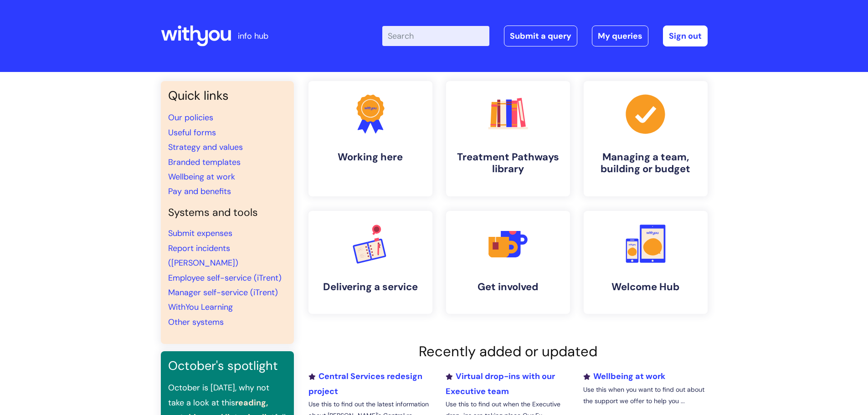  I want to click on h4: Welcome Hub, so click(645, 287).